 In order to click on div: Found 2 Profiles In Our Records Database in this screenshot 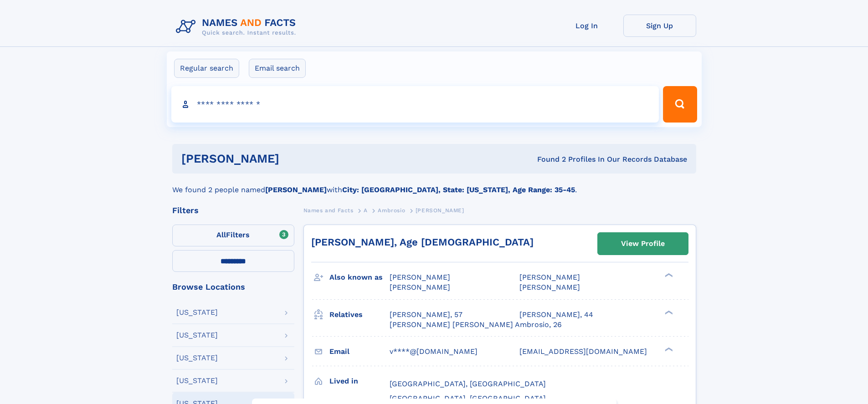, I will do `click(548, 159)`.